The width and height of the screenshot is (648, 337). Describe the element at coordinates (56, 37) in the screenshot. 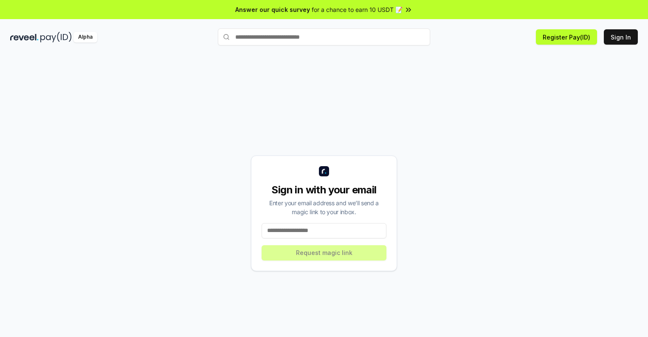

I see `img: pay_id` at that location.